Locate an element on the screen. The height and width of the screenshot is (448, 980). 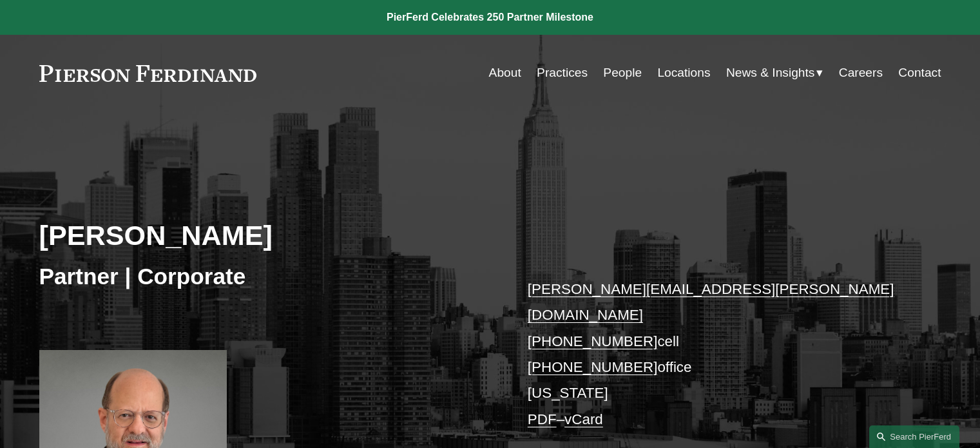
a: Locations is located at coordinates (684, 73).